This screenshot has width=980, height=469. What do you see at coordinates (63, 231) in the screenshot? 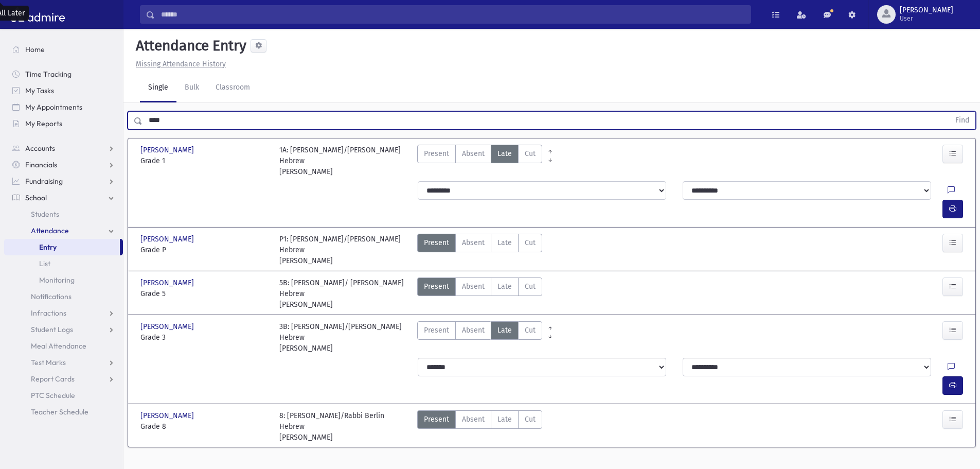
I see `a: Attendance` at bounding box center [63, 231].